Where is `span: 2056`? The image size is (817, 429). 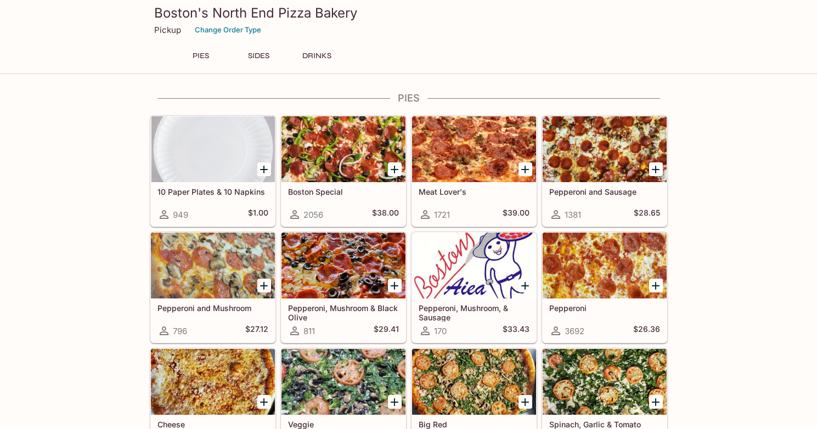
span: 2056 is located at coordinates (313, 214).